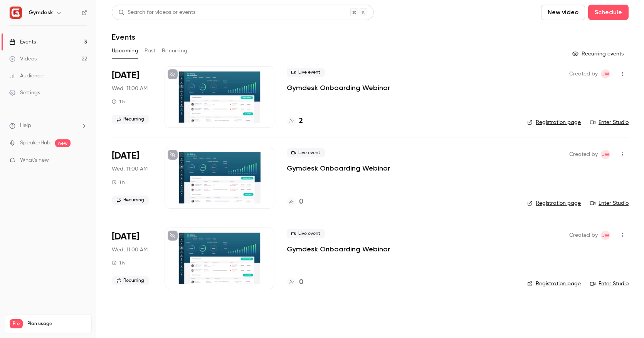 This screenshot has height=338, width=644. I want to click on div: Audience, so click(26, 76).